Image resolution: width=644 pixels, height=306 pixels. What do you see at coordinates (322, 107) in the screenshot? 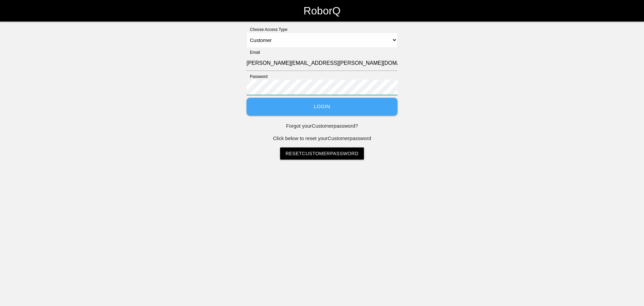
I see `button: Login` at bounding box center [322, 107].